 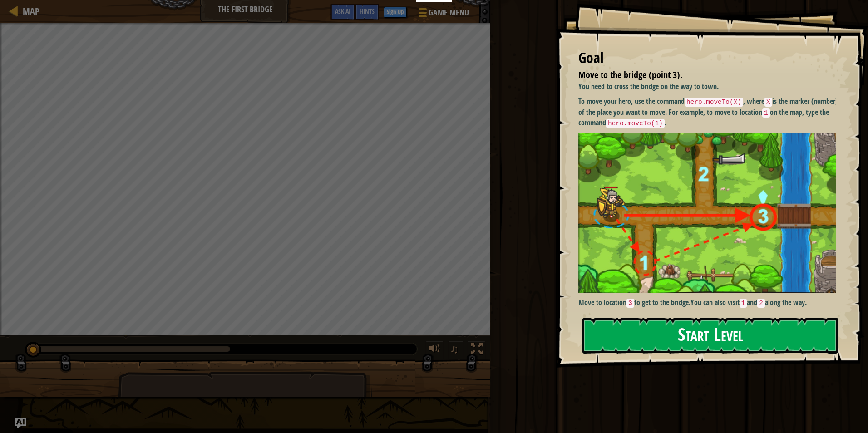 I want to click on p: To move your hero, use the command , where is the marker (number) of the place you want to move. ..., so click(x=711, y=112).